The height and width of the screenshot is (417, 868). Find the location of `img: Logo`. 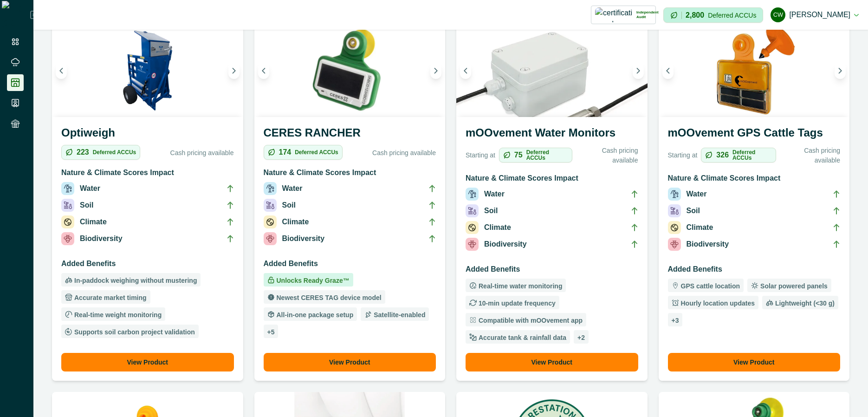

img: Logo is located at coordinates (16, 15).